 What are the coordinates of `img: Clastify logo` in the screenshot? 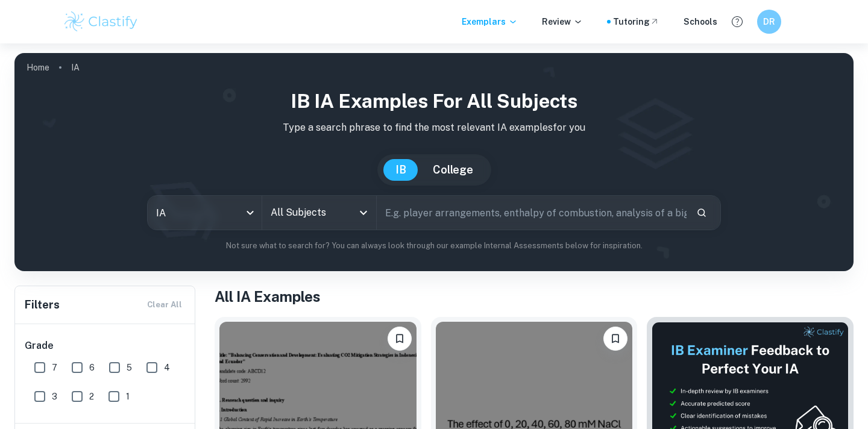 It's located at (101, 21).